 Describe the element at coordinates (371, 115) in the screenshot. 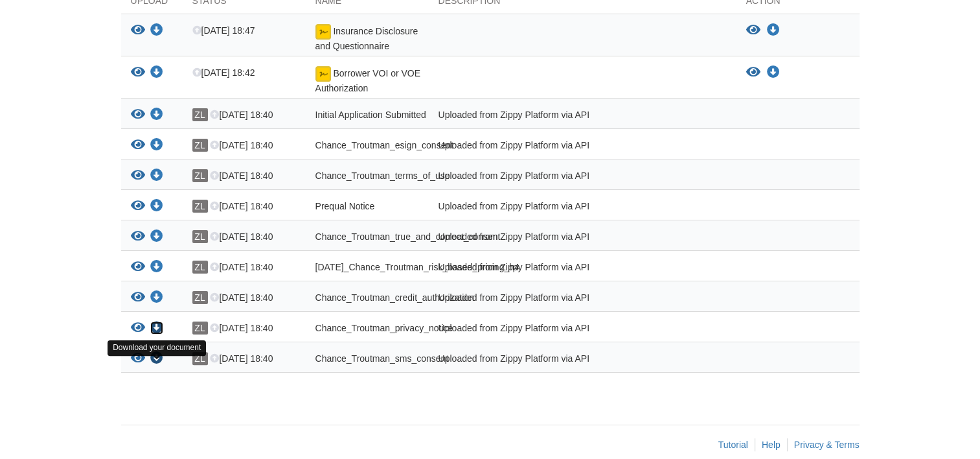

I see `span: Initial Application Submitted` at that location.